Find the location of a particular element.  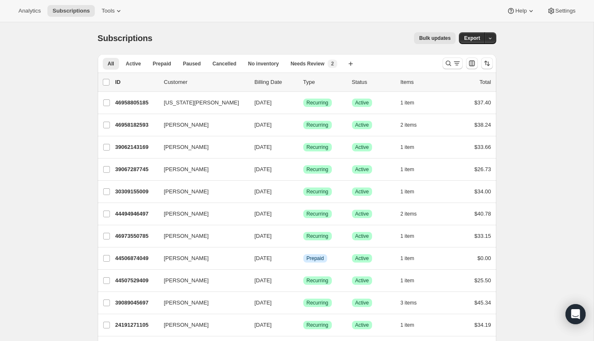

span: Bulk updates is located at coordinates (435, 38).